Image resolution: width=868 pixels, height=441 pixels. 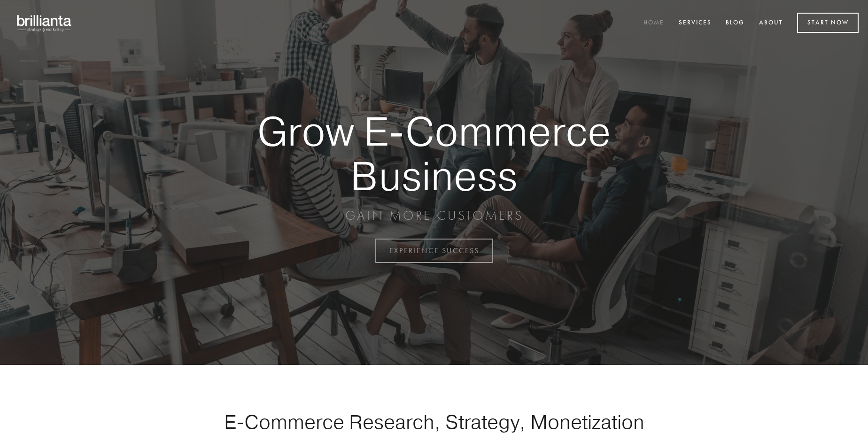 What do you see at coordinates (771, 23) in the screenshot?
I see `a: About` at bounding box center [771, 23].